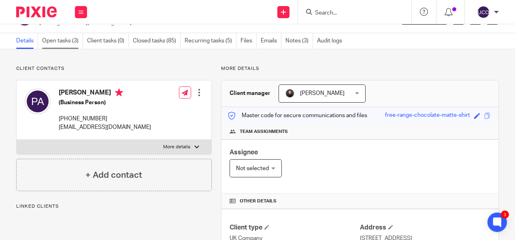  Describe the element at coordinates (427, 116) in the screenshot. I see `div: free-range-chocolate-matte-shirt` at that location.